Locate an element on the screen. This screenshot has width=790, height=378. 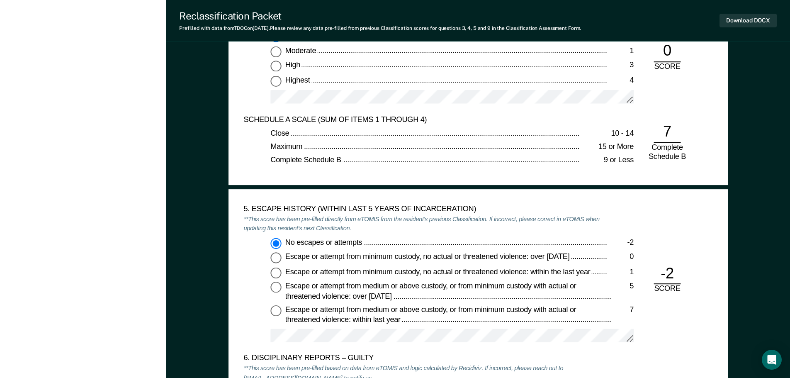
input: High3 is located at coordinates (276, 66).